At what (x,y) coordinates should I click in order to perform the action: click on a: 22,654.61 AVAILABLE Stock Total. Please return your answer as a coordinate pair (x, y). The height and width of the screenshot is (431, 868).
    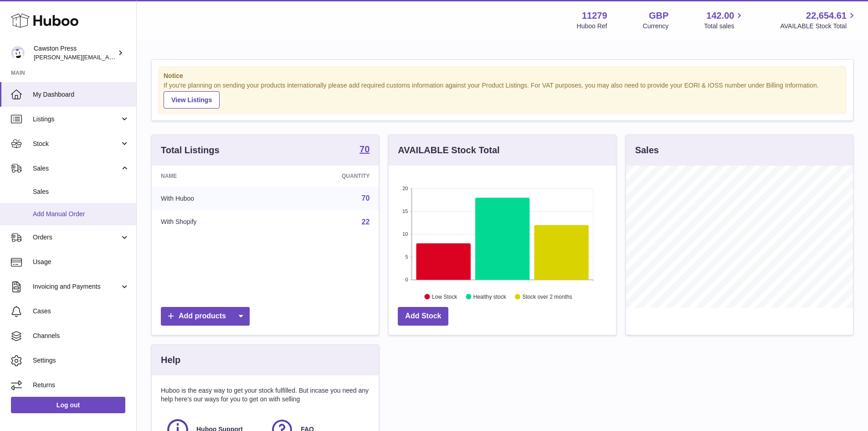
    Looking at the image, I should click on (818, 20).